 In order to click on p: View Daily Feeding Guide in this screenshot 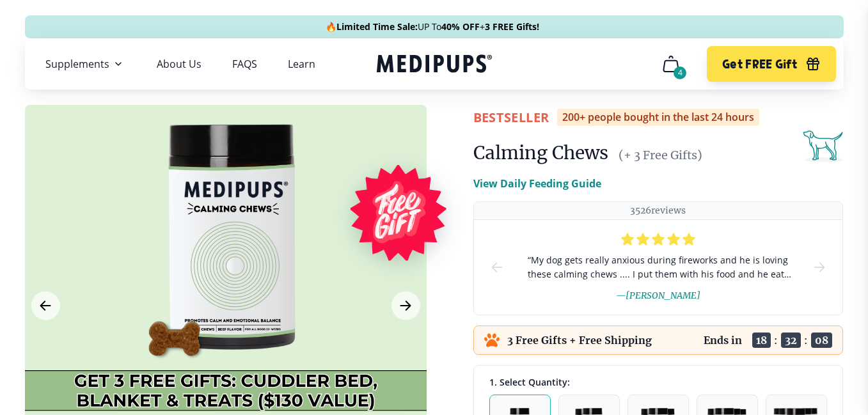, I will do `click(537, 184)`.